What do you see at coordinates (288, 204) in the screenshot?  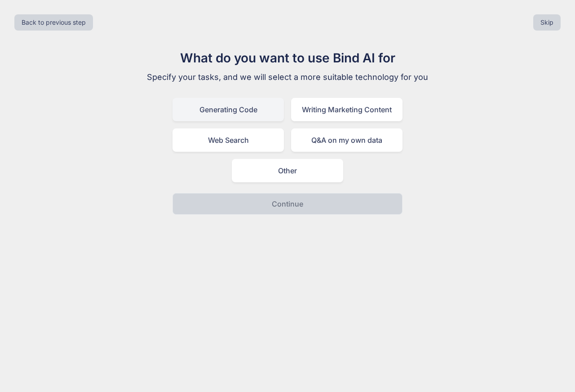 I see `p: Continue` at bounding box center [288, 204].